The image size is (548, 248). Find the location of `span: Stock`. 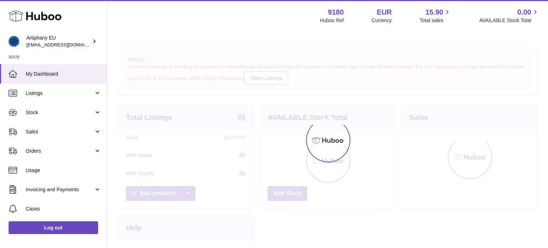

span: Stock is located at coordinates (60, 112).